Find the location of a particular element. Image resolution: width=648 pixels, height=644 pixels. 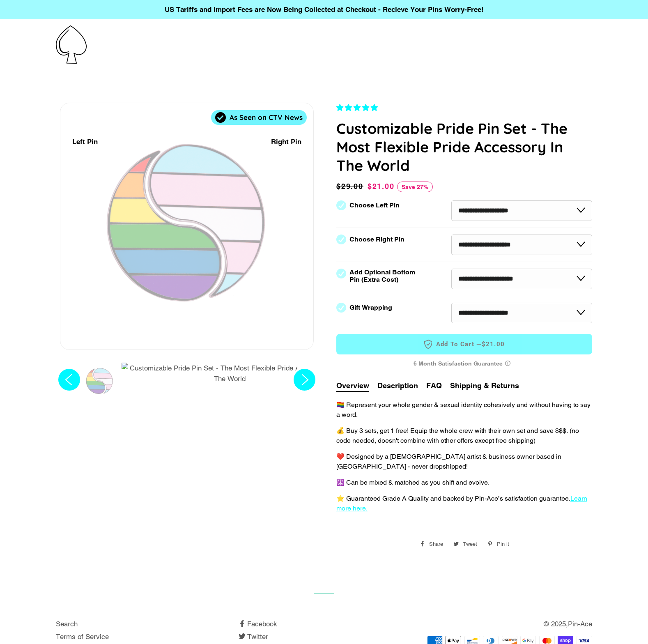

span: Pin it is located at coordinates (505, 544).